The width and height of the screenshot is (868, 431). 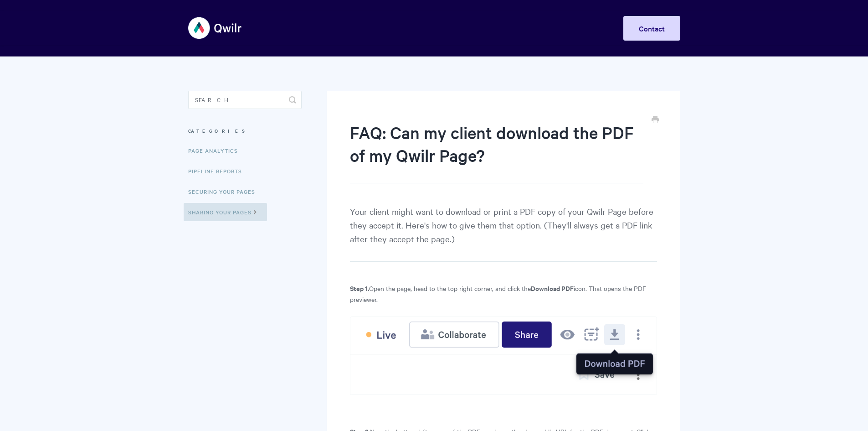 What do you see at coordinates (217, 151) in the screenshot?
I see `a: Page Analytics` at bounding box center [217, 151].